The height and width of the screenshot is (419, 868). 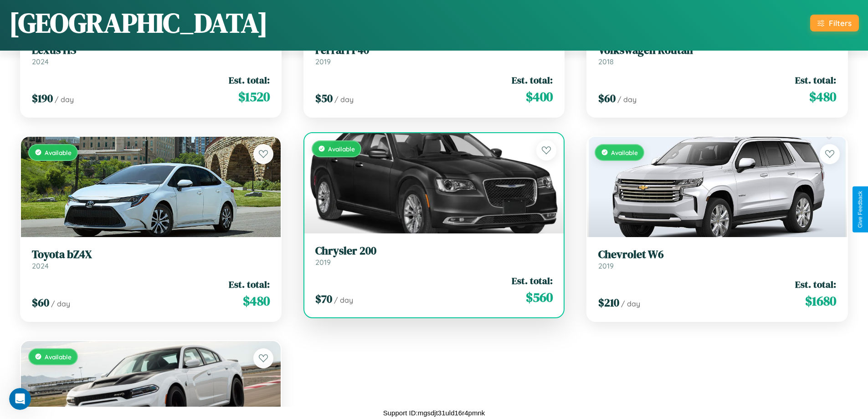 I want to click on h3: Chrysler 200, so click(x=435, y=251).